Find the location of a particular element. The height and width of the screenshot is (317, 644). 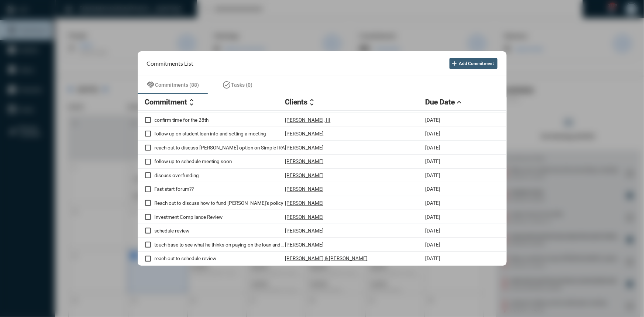

mat-icon: add is located at coordinates (455, 63).